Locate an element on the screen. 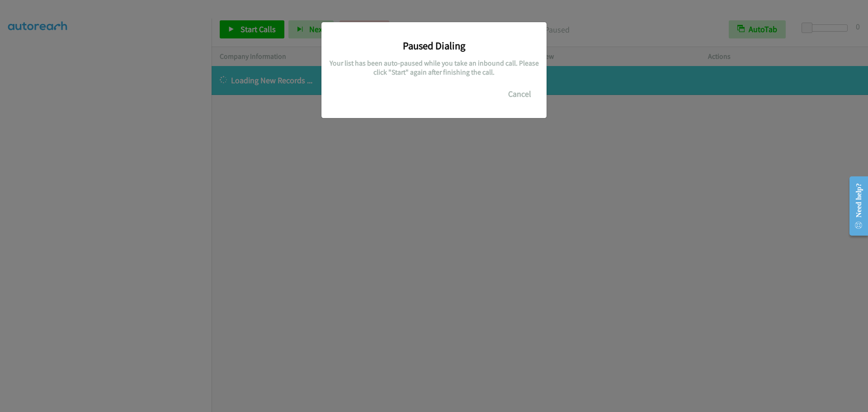  h3: Paused Dialing is located at coordinates (434, 46).